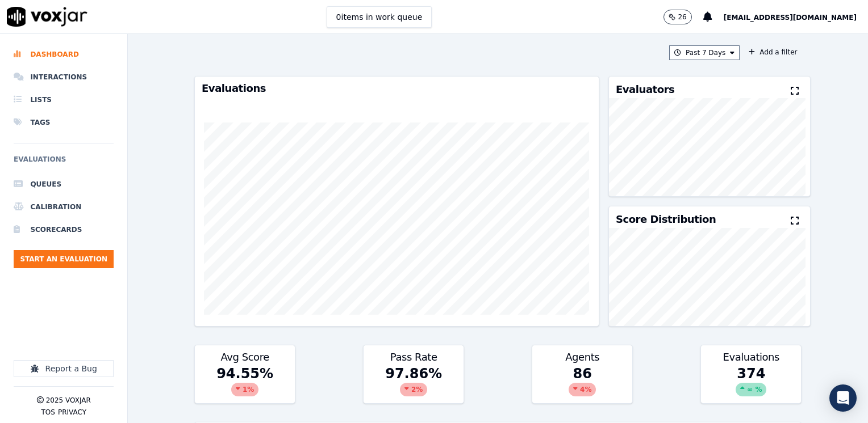 Image resolution: width=868 pixels, height=423 pixels. Describe the element at coordinates (63, 77) in the screenshot. I see `a: Interactions` at that location.